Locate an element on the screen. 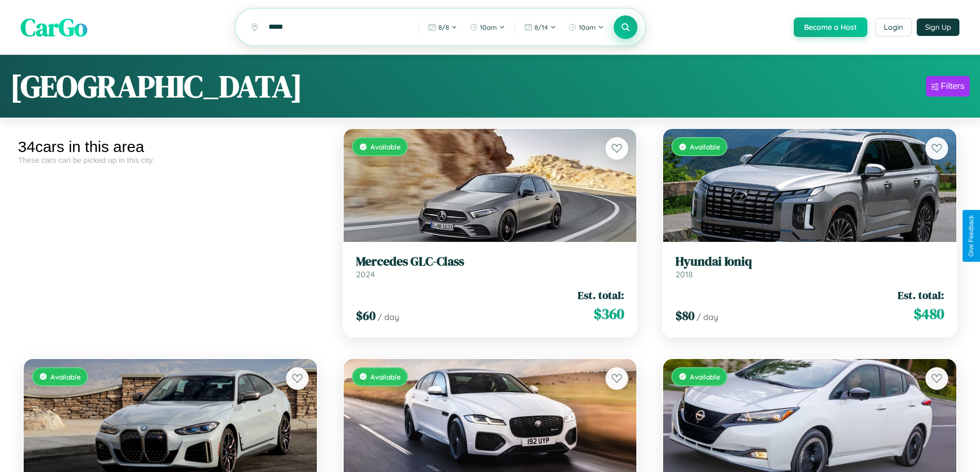  button: Login is located at coordinates (893, 27).